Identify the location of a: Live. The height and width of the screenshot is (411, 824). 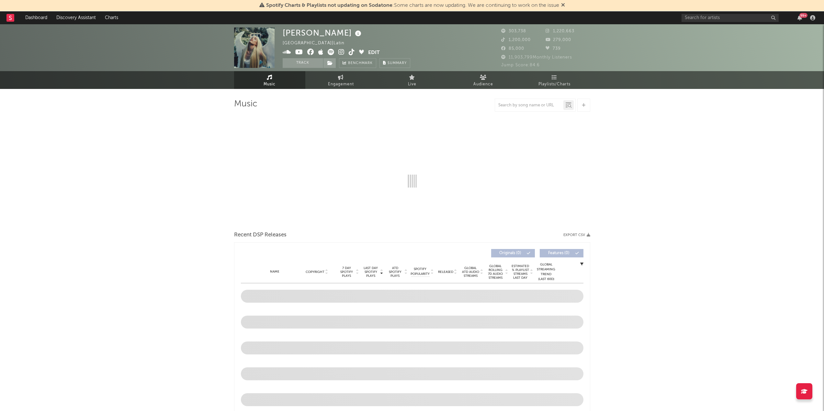
(412, 80).